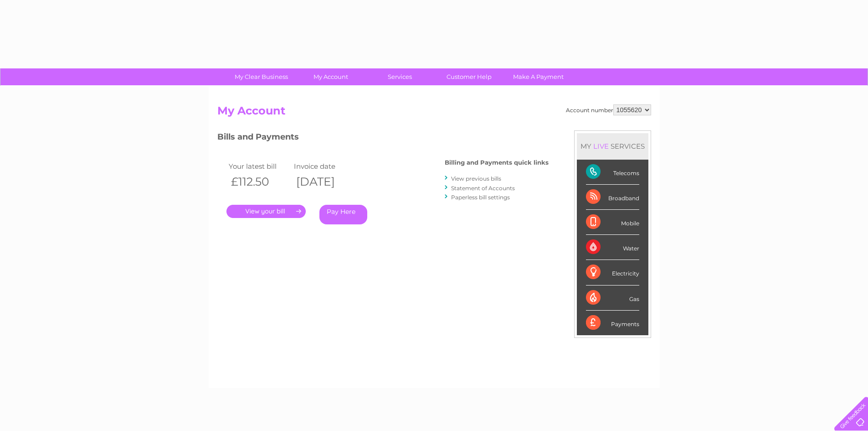 The image size is (868, 431). What do you see at coordinates (483, 188) in the screenshot?
I see `a: Statement of Accounts` at bounding box center [483, 188].